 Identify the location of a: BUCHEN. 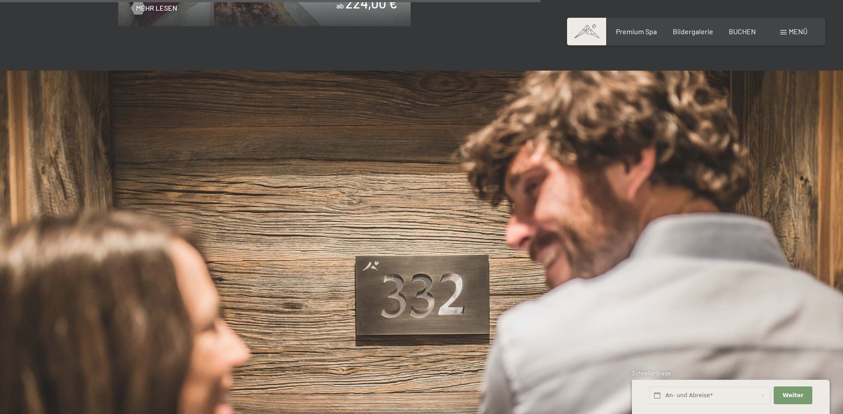
(742, 31).